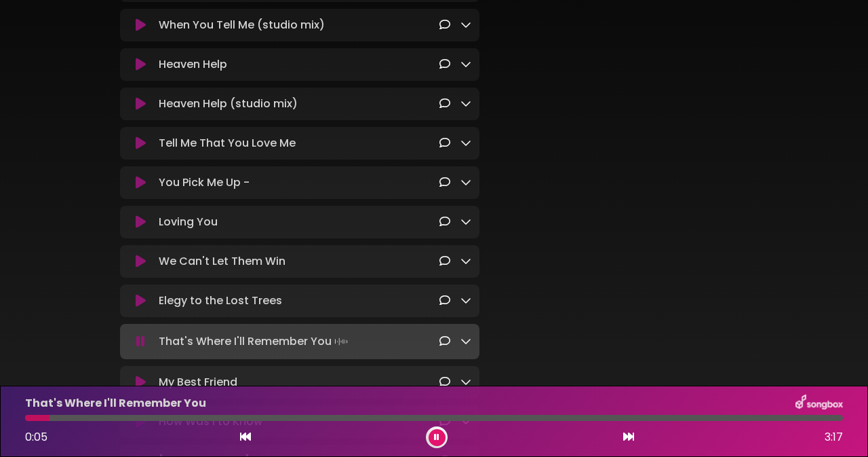 This screenshot has width=868, height=457. Describe the element at coordinates (192, 64) in the screenshot. I see `p: Heaven Help` at that location.